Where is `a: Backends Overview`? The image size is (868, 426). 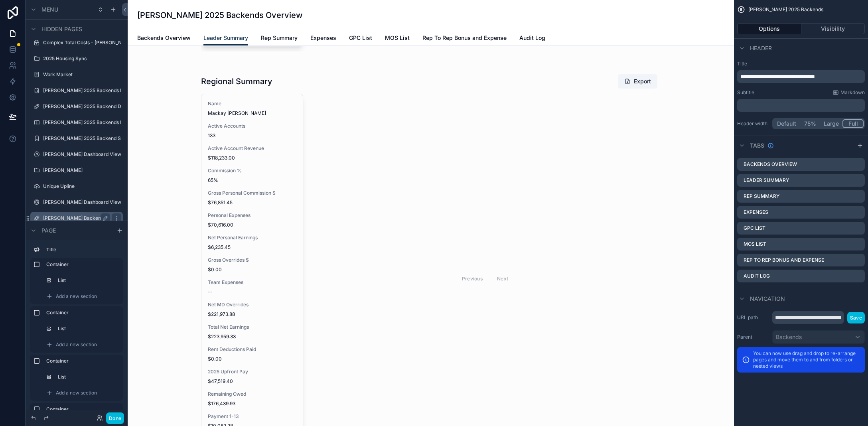 a: Backends Overview is located at coordinates (164, 39).